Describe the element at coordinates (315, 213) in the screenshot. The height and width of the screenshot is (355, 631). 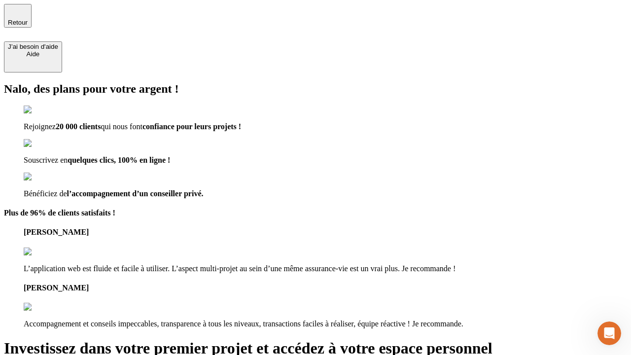
I see `h4: Plus de 96% de clients satisfaits !` at that location.